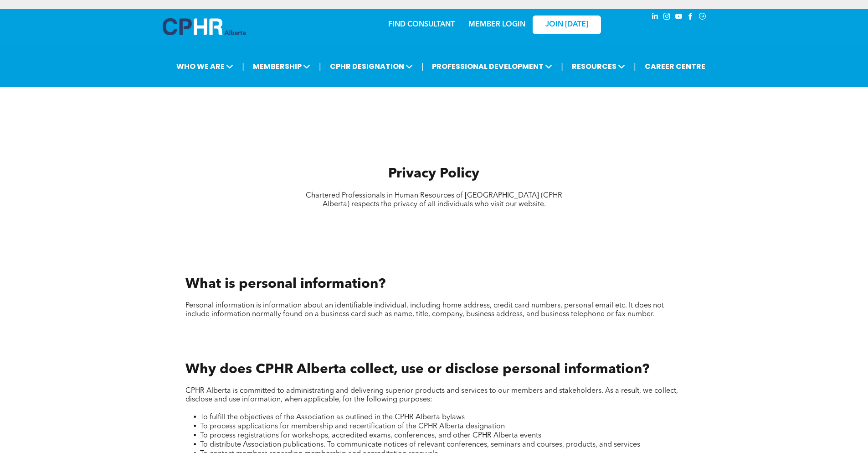 This screenshot has height=453, width=868. What do you see at coordinates (417, 369) in the screenshot?
I see `span: Why does CPHR Alberta collect, use or disclose personal information?` at bounding box center [417, 369].